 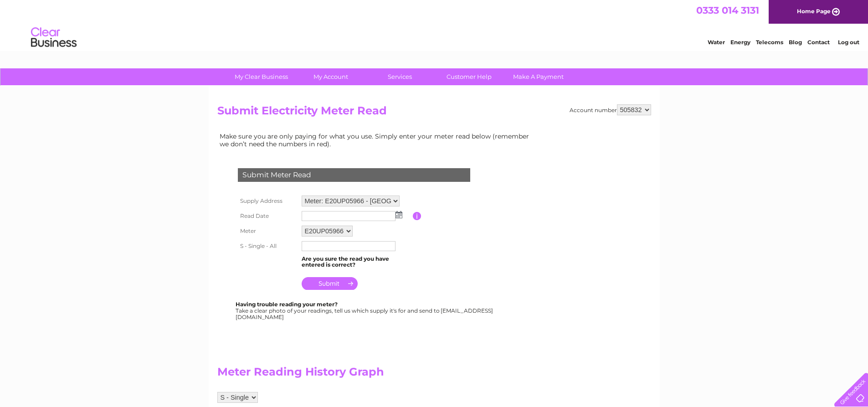 What do you see at coordinates (399, 77) in the screenshot?
I see `a: Services` at bounding box center [399, 77].